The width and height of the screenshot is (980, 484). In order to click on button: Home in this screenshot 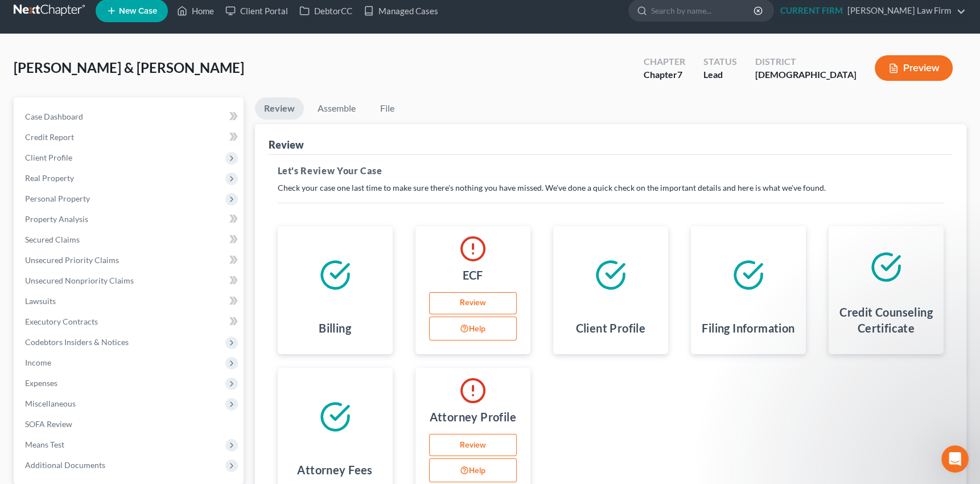, I will do `click(189, 16)`.